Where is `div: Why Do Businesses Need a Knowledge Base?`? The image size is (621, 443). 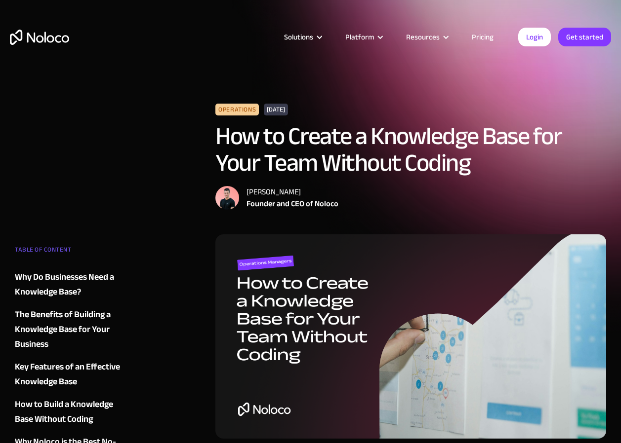 div: Why Do Businesses Need a Knowledge Base? is located at coordinates (73, 285).